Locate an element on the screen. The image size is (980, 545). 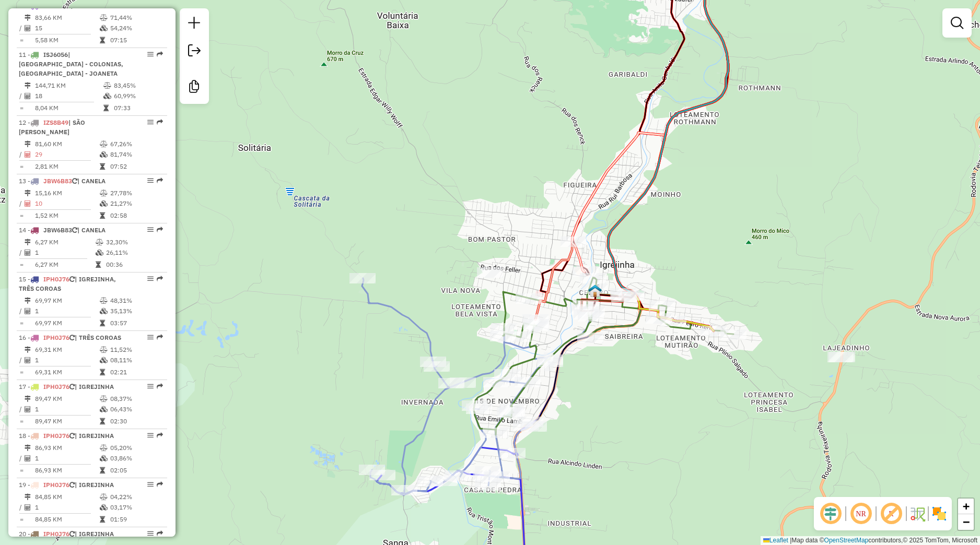
span: 10 - is located at coordinates (68, 6).